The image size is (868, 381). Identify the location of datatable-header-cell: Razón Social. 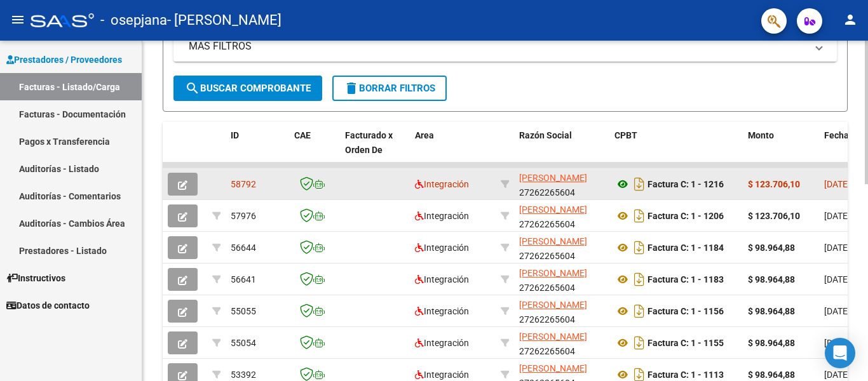
(562, 149).